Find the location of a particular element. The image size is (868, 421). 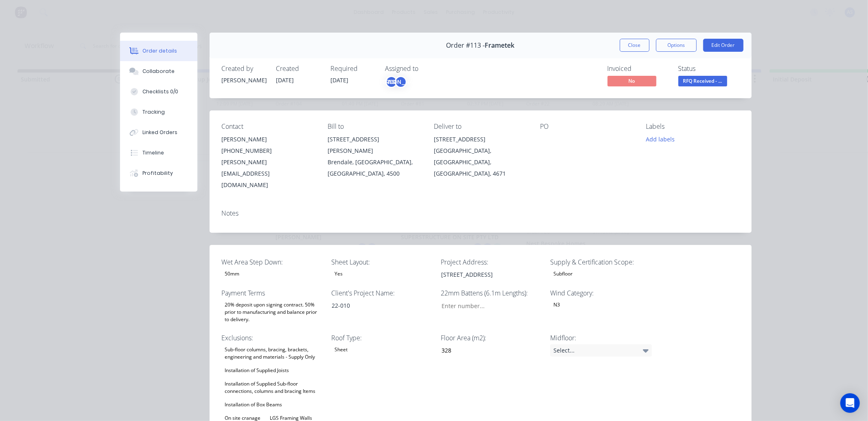

button: Checklists 0/0 is located at coordinates (159, 92).